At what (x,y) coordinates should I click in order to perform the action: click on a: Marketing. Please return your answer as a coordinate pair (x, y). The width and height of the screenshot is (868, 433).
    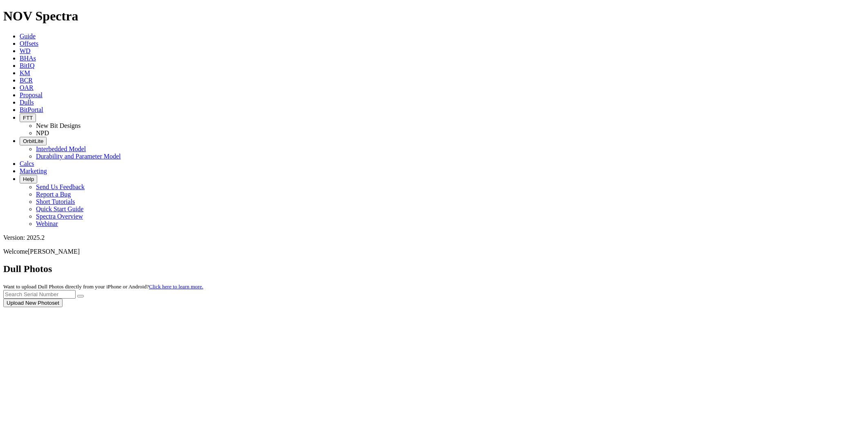
    Looking at the image, I should click on (33, 171).